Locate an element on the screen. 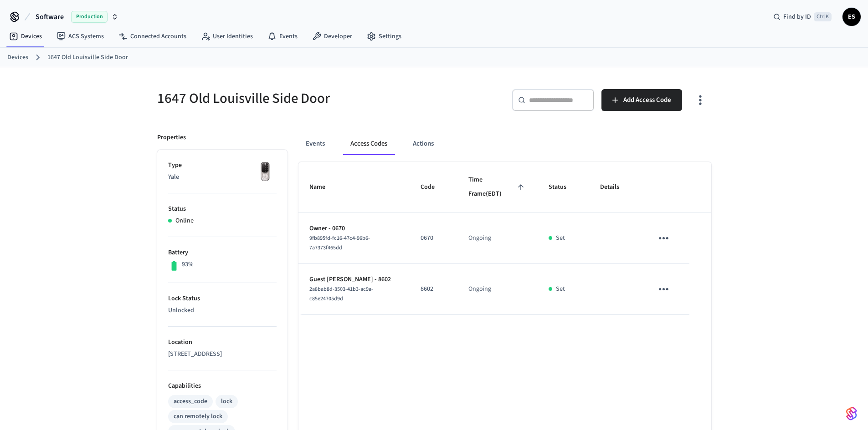  span: Production is located at coordinates (89, 17).